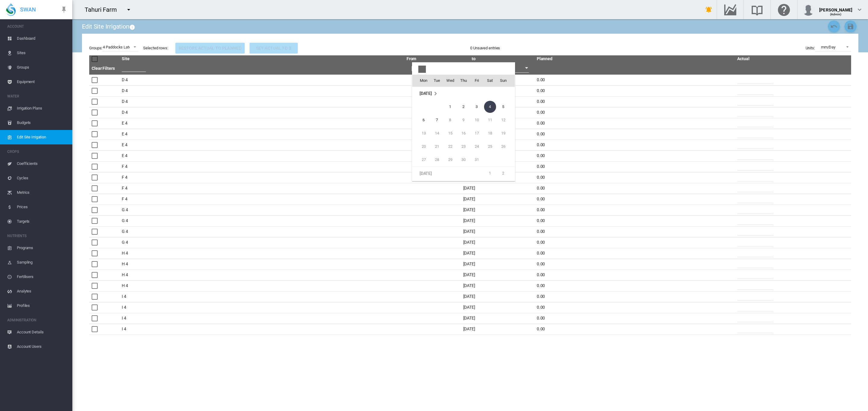 The width and height of the screenshot is (868, 411). What do you see at coordinates (490, 107) in the screenshot?
I see `td: Saturday October 4 2025` at bounding box center [490, 107].